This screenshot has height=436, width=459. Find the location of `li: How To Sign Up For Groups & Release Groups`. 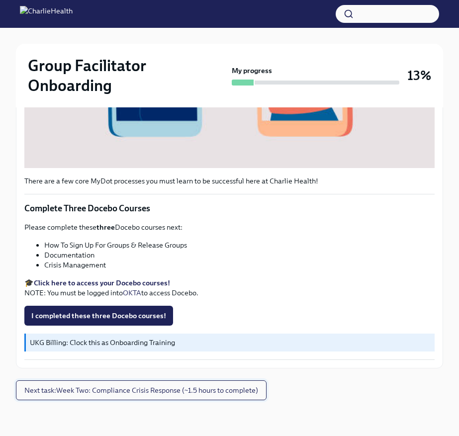

li: How To Sign Up For Groups & Release Groups is located at coordinates (239, 245).